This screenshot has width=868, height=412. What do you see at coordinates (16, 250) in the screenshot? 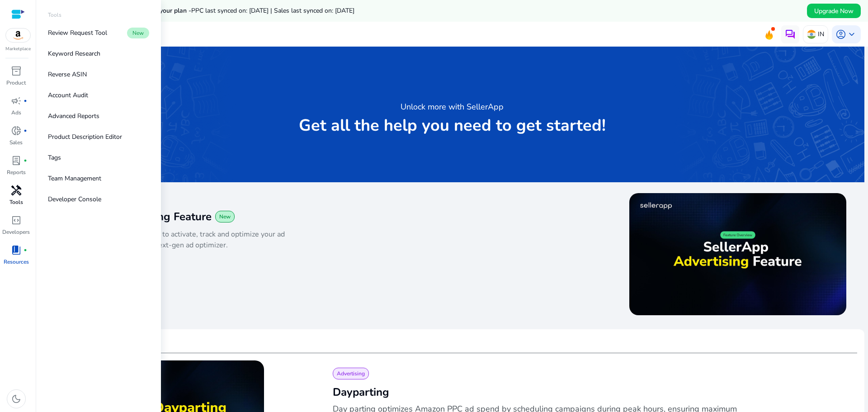
I see `span: book_4` at bounding box center [16, 250].